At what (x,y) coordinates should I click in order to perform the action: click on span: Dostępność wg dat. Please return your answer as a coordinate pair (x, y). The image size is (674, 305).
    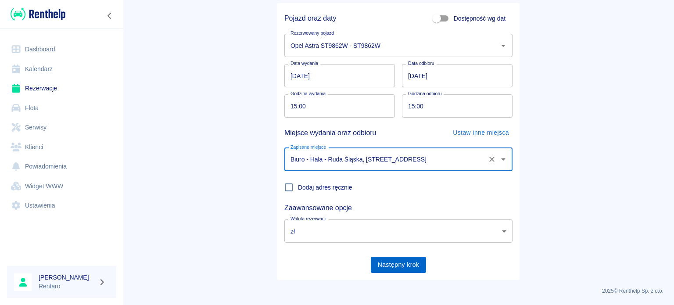
    Looking at the image, I should click on (479, 18).